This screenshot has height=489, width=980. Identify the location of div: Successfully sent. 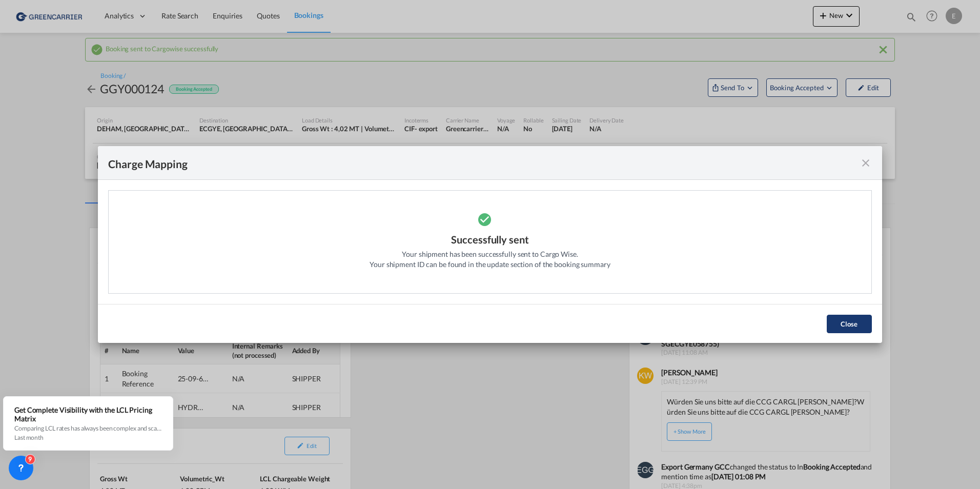
(490, 240).